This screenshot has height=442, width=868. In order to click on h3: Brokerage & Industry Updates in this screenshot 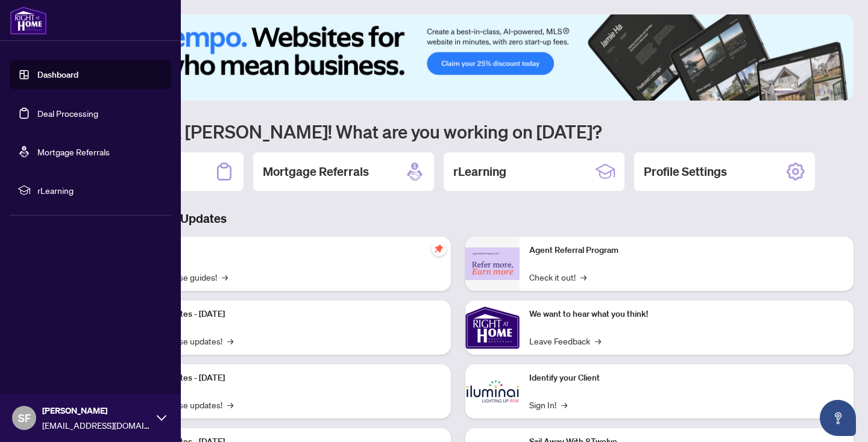, I will do `click(458, 219)`.